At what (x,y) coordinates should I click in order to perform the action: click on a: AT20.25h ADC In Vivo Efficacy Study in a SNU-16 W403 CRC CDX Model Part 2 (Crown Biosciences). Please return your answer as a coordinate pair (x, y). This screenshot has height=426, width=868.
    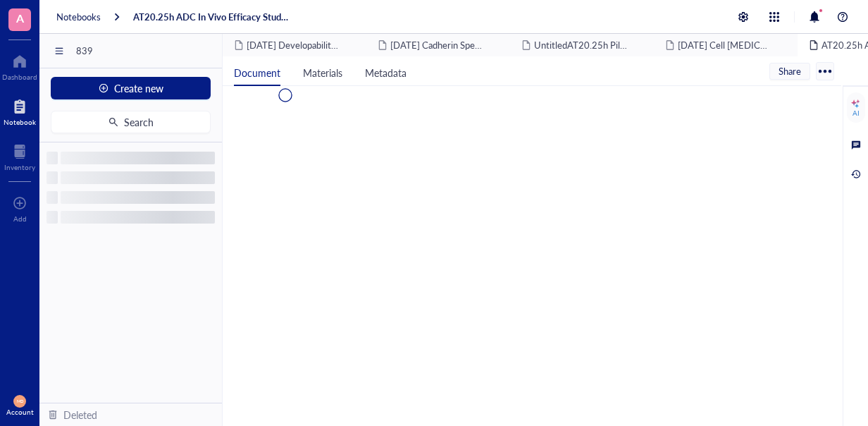
    Looking at the image, I should click on (213, 17).